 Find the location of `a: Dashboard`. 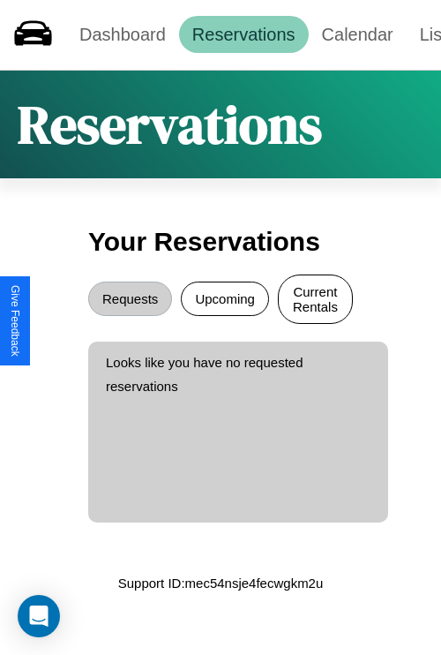

a: Dashboard is located at coordinates (123, 34).